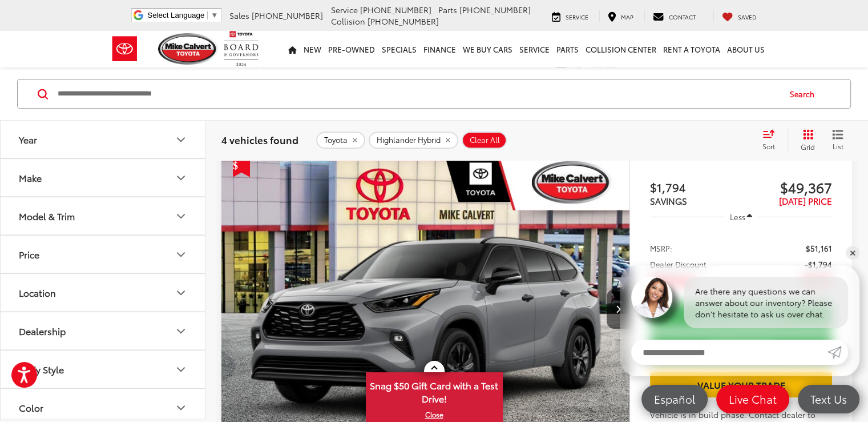 The image size is (868, 422). Describe the element at coordinates (675, 399) in the screenshot. I see `span: Español` at that location.